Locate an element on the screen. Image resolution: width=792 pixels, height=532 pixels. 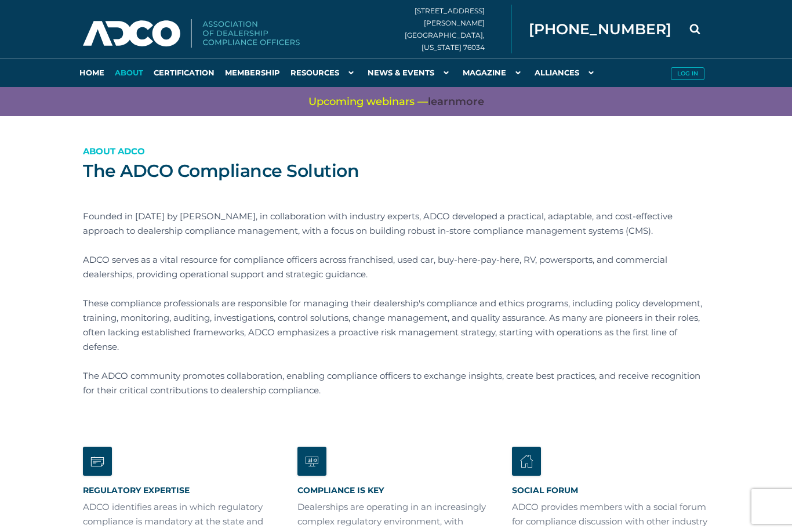
a: Resources is located at coordinates (324, 72).